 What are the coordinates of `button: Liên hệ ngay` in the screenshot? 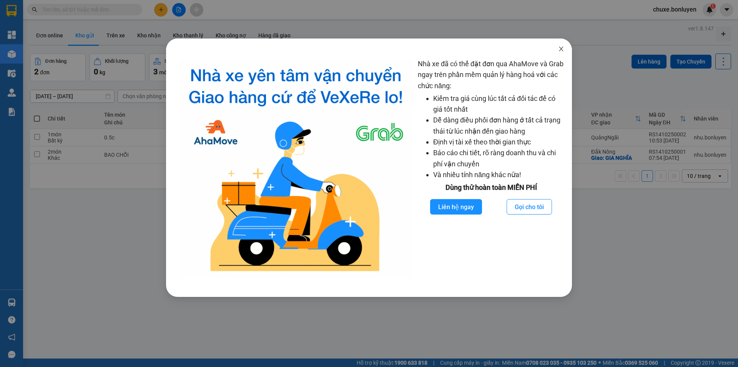 It's located at (456, 207).